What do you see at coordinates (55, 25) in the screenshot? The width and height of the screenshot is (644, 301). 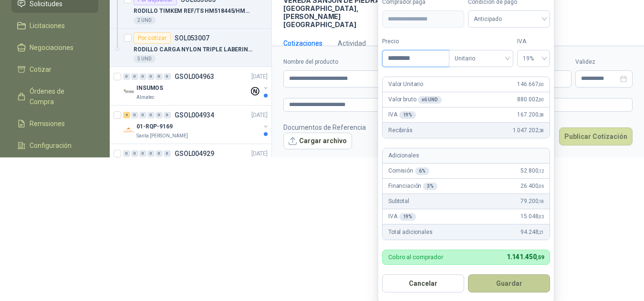 I see `a: Licitaciones` at bounding box center [55, 25].